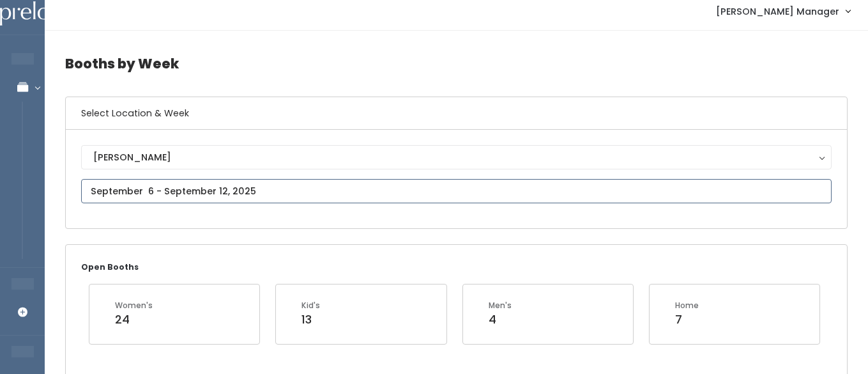  Describe the element at coordinates (110, 266) in the screenshot. I see `small: Open Booths` at that location.